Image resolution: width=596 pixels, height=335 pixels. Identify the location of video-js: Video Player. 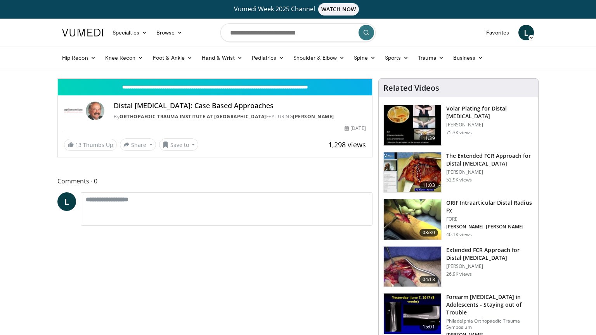
(215, 79).